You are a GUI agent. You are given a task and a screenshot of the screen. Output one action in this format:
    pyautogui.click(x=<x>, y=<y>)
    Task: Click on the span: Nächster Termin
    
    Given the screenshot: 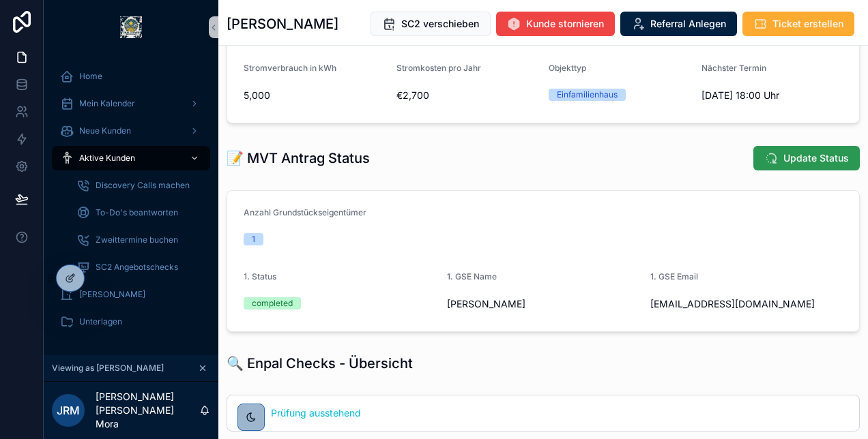 What is the action you would take?
    pyautogui.click(x=734, y=68)
    